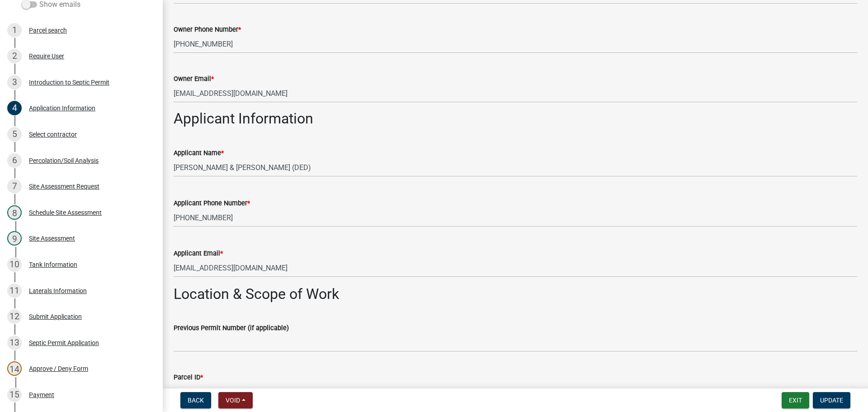 The image size is (868, 412). What do you see at coordinates (515, 293) in the screenshot?
I see `h2: Location & Scope of Work` at bounding box center [515, 293].